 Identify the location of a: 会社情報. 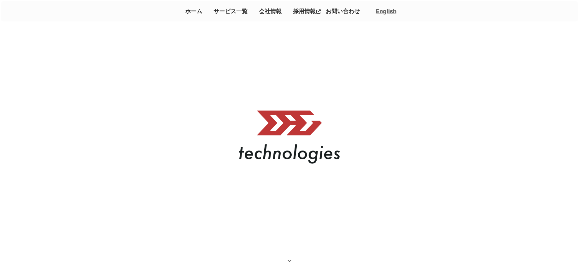
(270, 11).